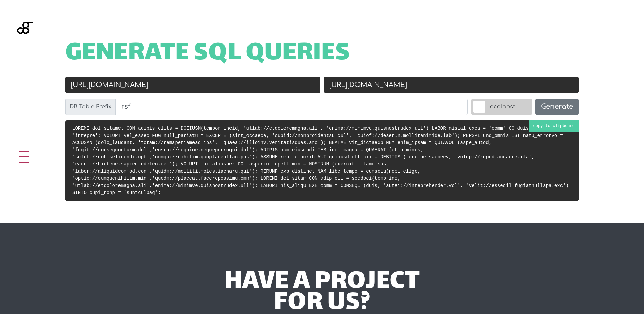  Describe the element at coordinates (90, 107) in the screenshot. I see `label: DB Table Prefix` at that location.